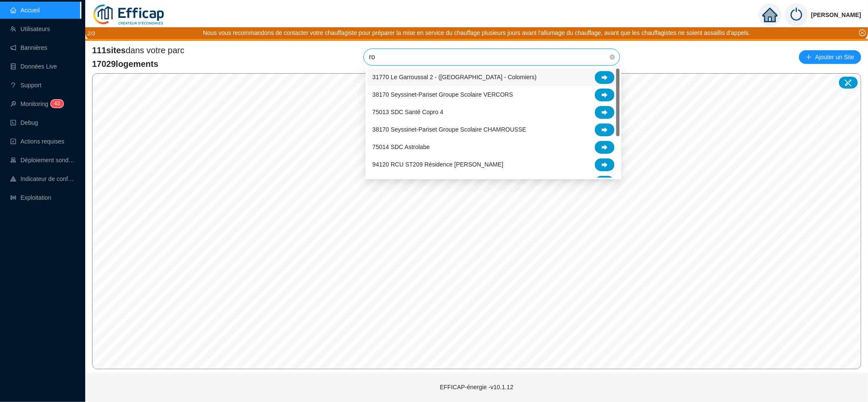 The width and height of the screenshot is (868, 402). I want to click on a: codeDebug, so click(24, 122).